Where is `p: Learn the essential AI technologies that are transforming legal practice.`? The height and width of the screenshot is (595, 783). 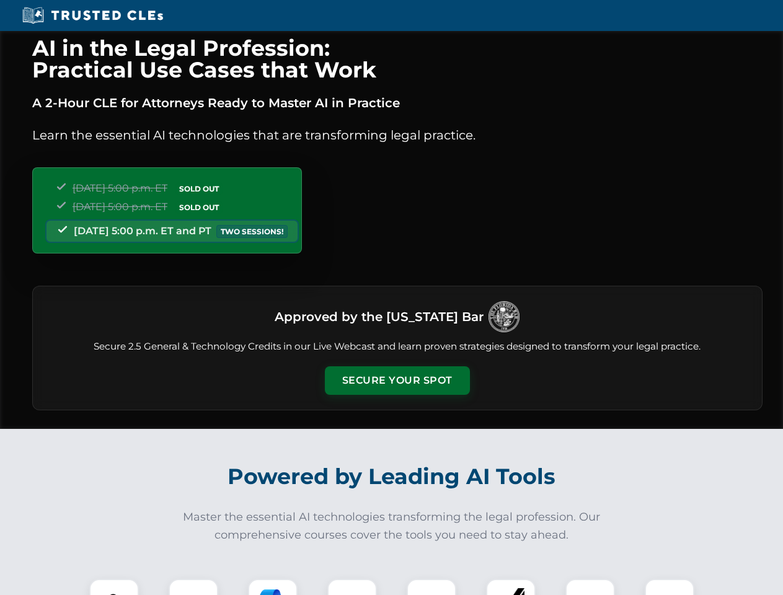 p: Learn the essential AI technologies that are transforming legal practice. is located at coordinates (397, 135).